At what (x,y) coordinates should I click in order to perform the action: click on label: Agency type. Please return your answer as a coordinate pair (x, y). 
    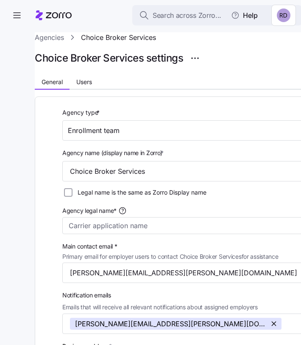
    Looking at the image, I should click on (82, 112).